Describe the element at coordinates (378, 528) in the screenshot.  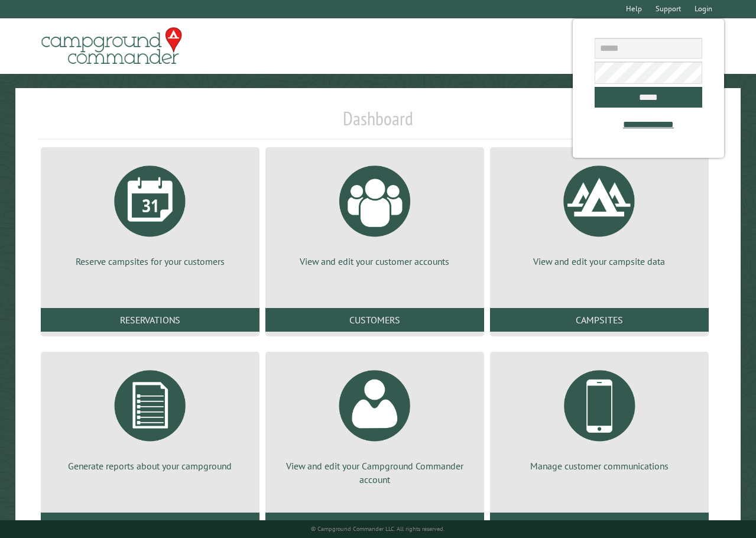
I see `small: © Campground Commander LLC. All rights reserved.` at that location.